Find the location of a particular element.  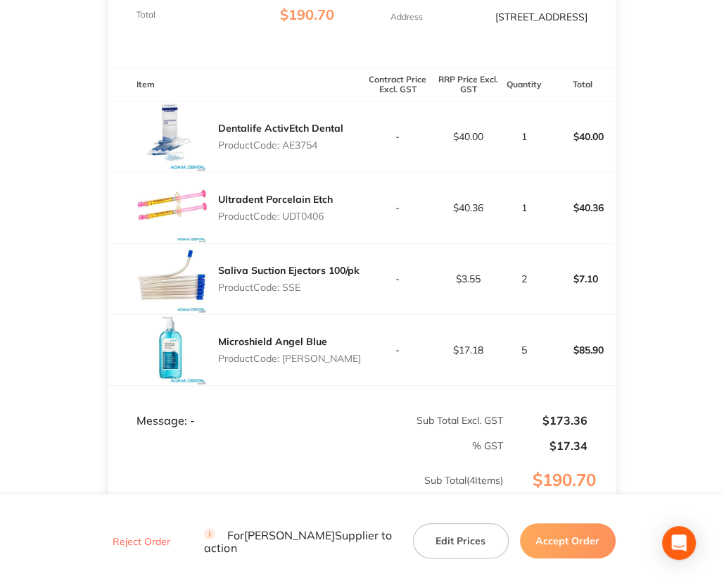

div: Open Intercom Messenger is located at coordinates (679, 543).